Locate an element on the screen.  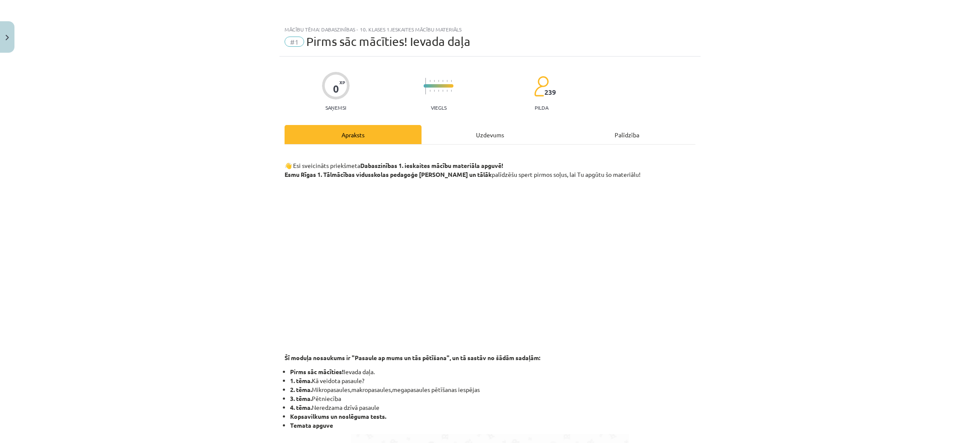
div: Palīdzība is located at coordinates (627, 135).